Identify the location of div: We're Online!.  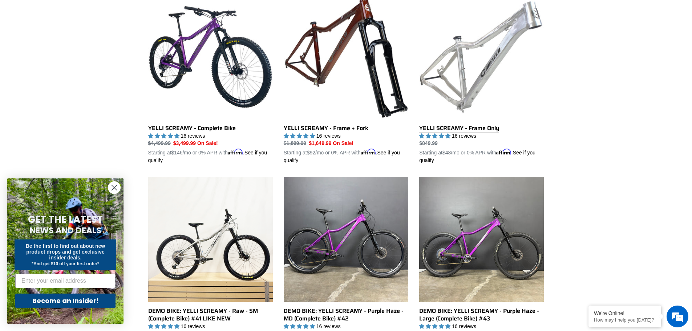
(625, 313).